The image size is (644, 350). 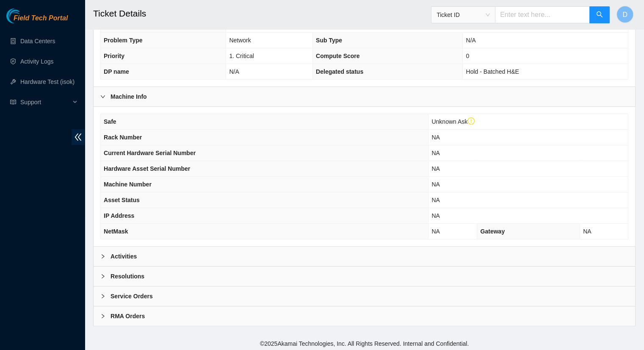 I want to click on span: Rack Number, so click(x=123, y=137).